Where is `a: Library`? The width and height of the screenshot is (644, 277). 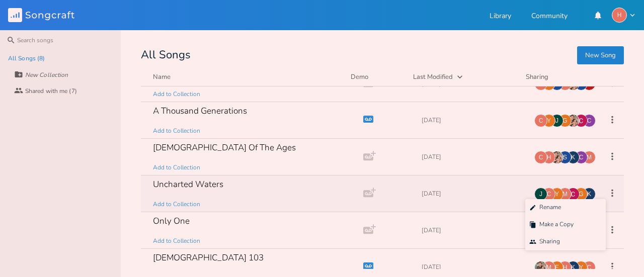
a: Library is located at coordinates (500, 17).